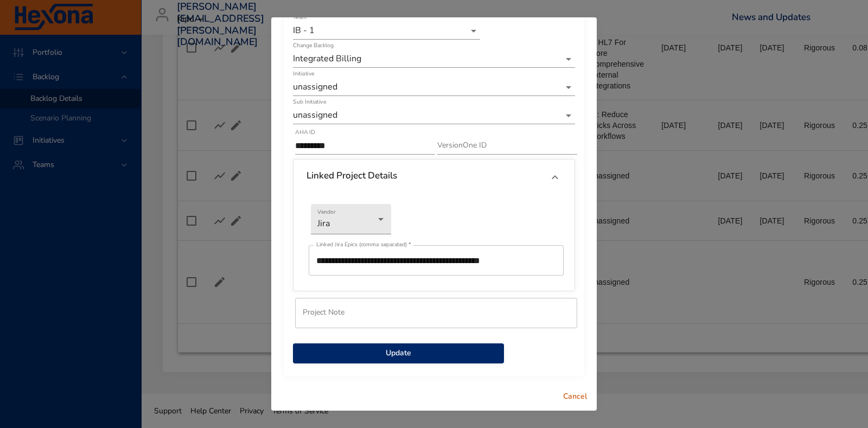  I want to click on label: Change Backlog, so click(313, 46).